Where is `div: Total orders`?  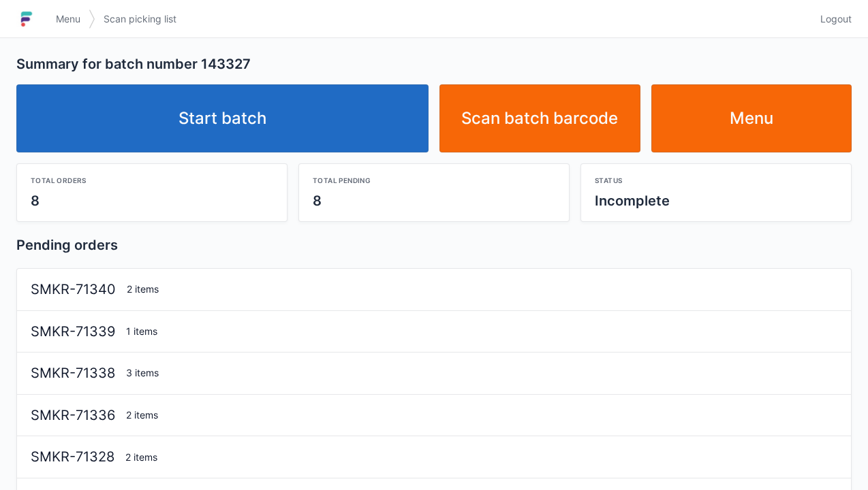 div: Total orders is located at coordinates (152, 181).